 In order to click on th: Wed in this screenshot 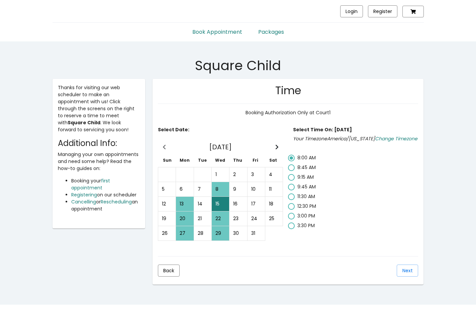, I will do `click(220, 160)`.